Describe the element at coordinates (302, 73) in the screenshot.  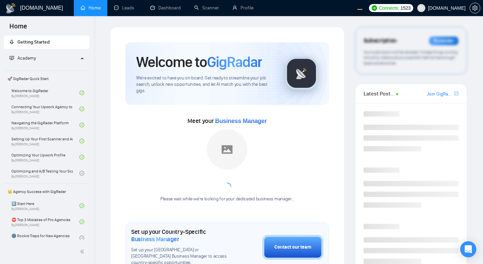
I see `img: gigradar-logo.png` at that location.